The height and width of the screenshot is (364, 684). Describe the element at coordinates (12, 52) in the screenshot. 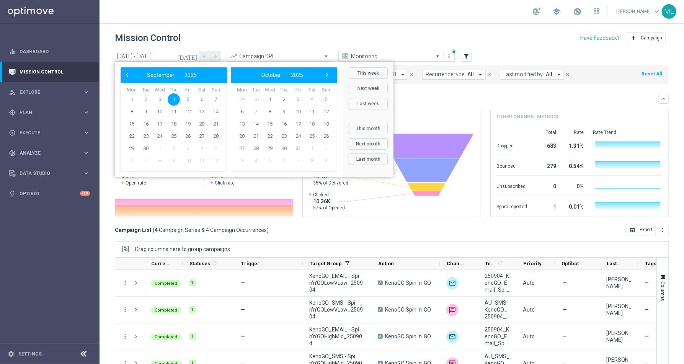

I see `i: equalizer` at that location.